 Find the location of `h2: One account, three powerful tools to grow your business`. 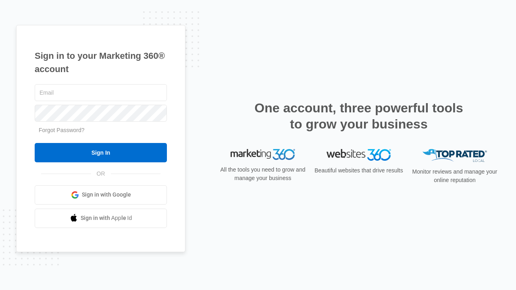

h2: One account, three powerful tools to grow your business is located at coordinates (358, 116).